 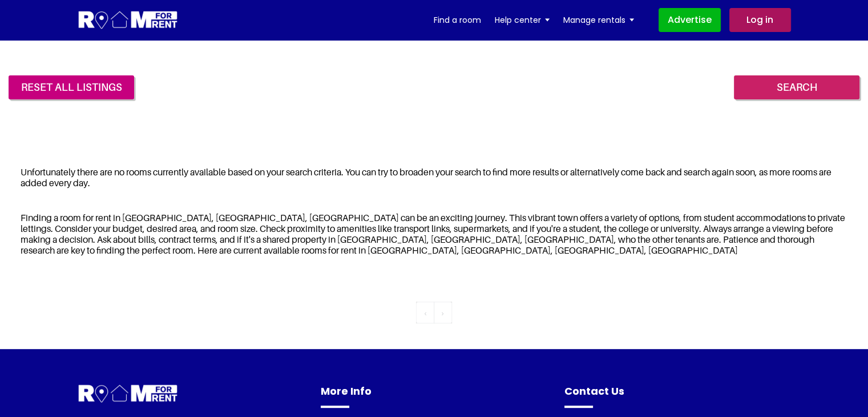 What do you see at coordinates (128, 393) in the screenshot?
I see `img: Room For Rent` at bounding box center [128, 393].